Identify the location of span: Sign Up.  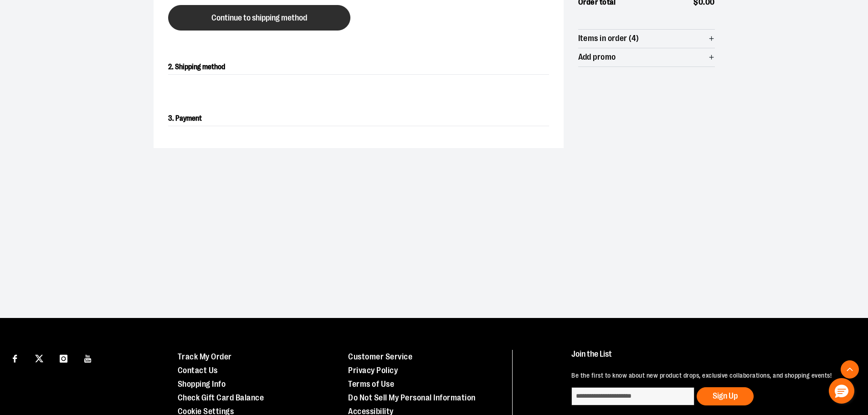
(725, 396).